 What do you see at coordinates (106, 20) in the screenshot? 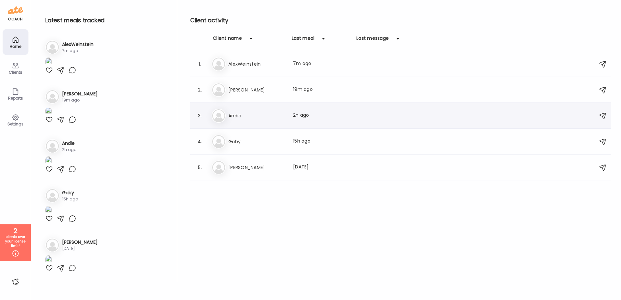
I see `h2: Latest meals tracked` at bounding box center [106, 20].